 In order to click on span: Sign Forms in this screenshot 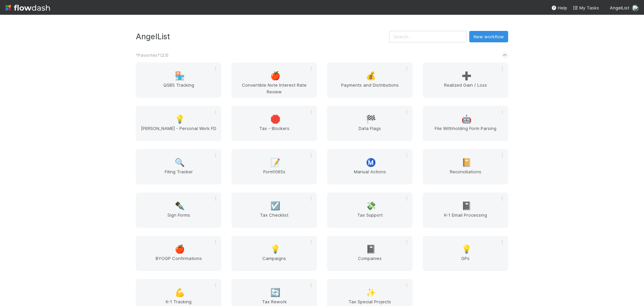, I will do `click(178, 218)`.